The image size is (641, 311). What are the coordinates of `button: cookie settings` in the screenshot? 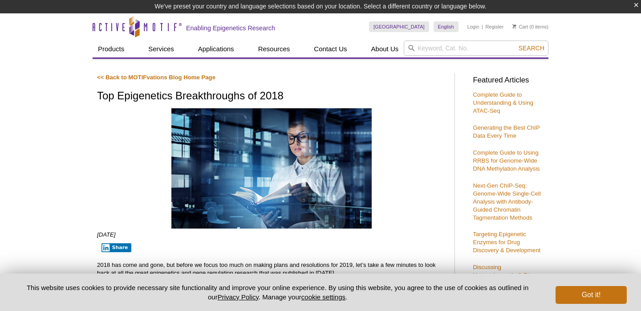 It's located at (323, 297).